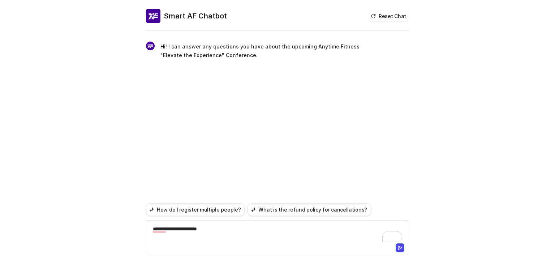 The width and height of the screenshot is (555, 264). Describe the element at coordinates (195, 16) in the screenshot. I see `h2: Smart AF Chatbot` at that location.